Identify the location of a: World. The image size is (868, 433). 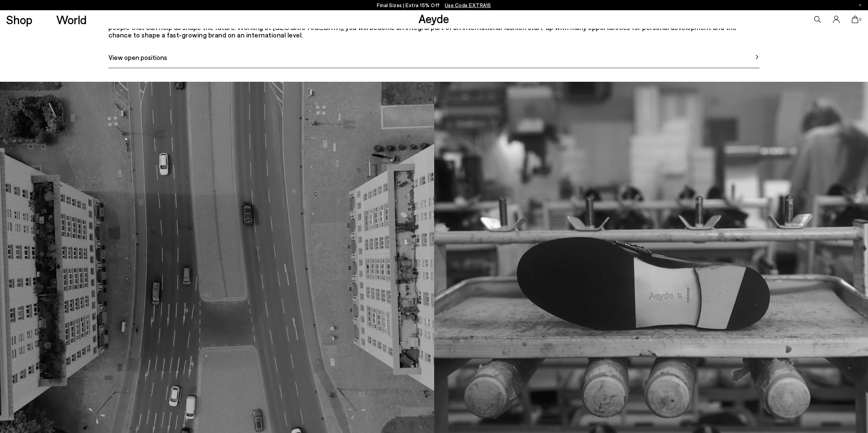
(72, 19).